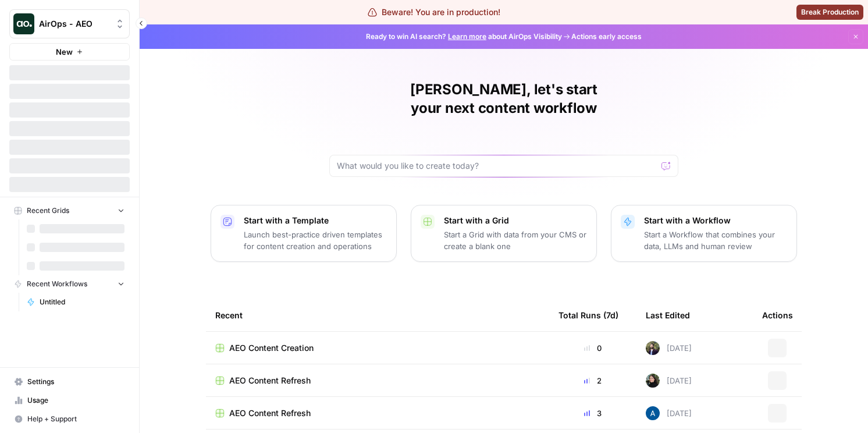  I want to click on img: he81ibor8lsei4p3qvg4ugbvimgp, so click(653, 413).